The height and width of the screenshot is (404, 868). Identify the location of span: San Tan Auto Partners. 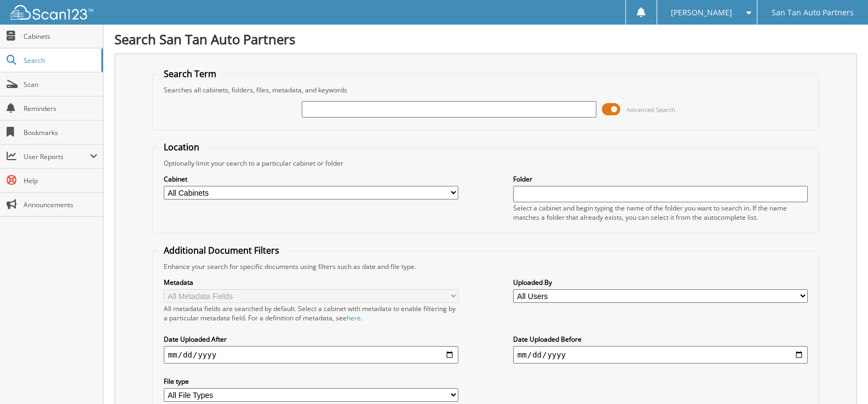
(812, 12).